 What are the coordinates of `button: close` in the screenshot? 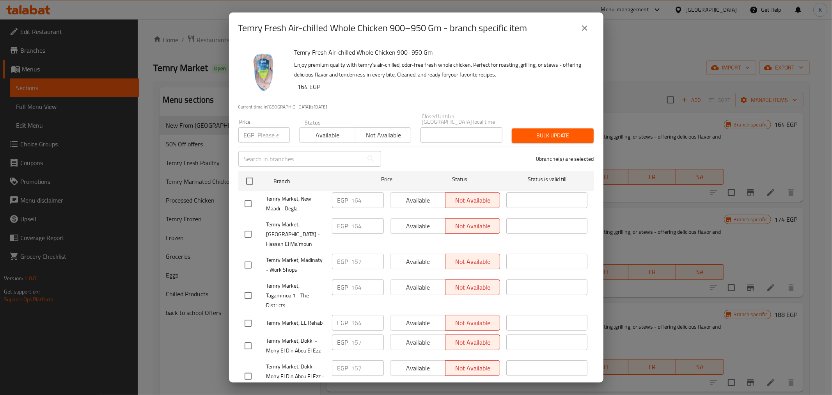 It's located at (585, 28).